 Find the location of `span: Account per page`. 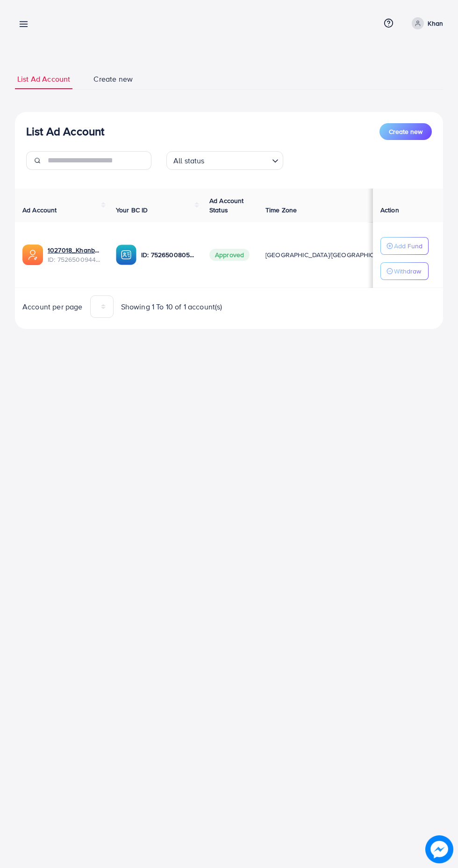

span: Account per page is located at coordinates (52, 307).